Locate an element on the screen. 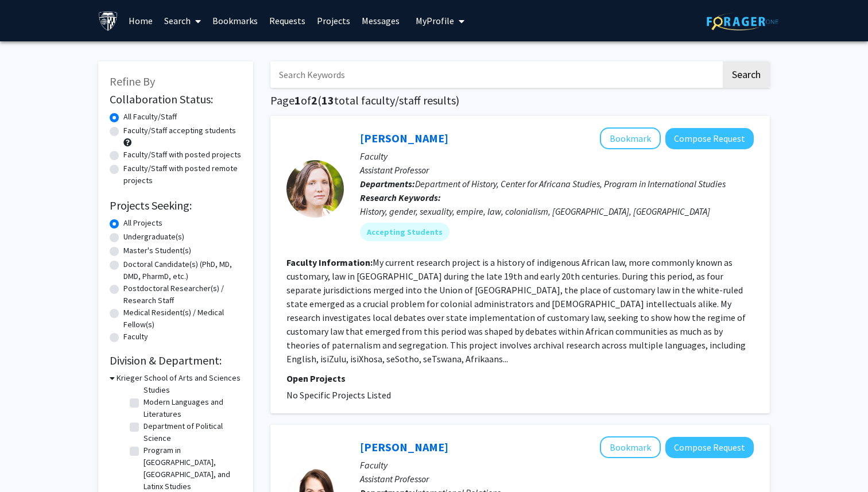  button: Add Lisel Hintz to Bookmarks is located at coordinates (630, 447).